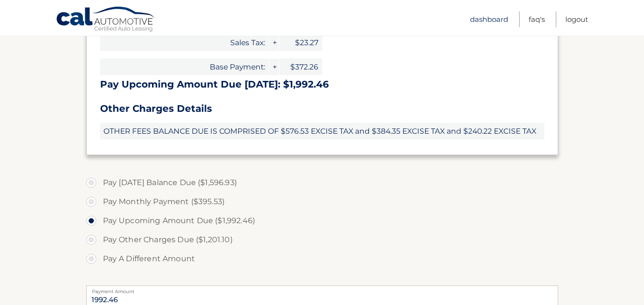 The width and height of the screenshot is (644, 305). I want to click on span: Sales Tax:, so click(185, 42).